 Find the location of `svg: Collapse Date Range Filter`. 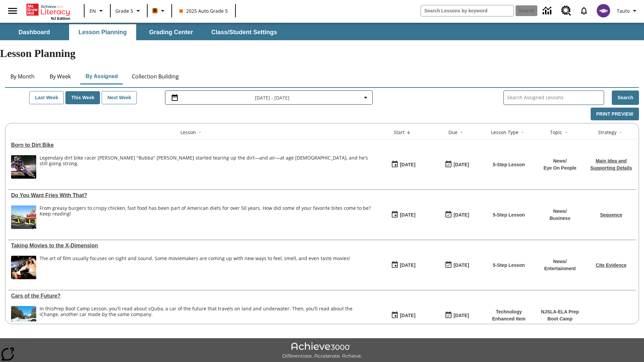

svg: Collapse Date Range Filter is located at coordinates (366, 97).